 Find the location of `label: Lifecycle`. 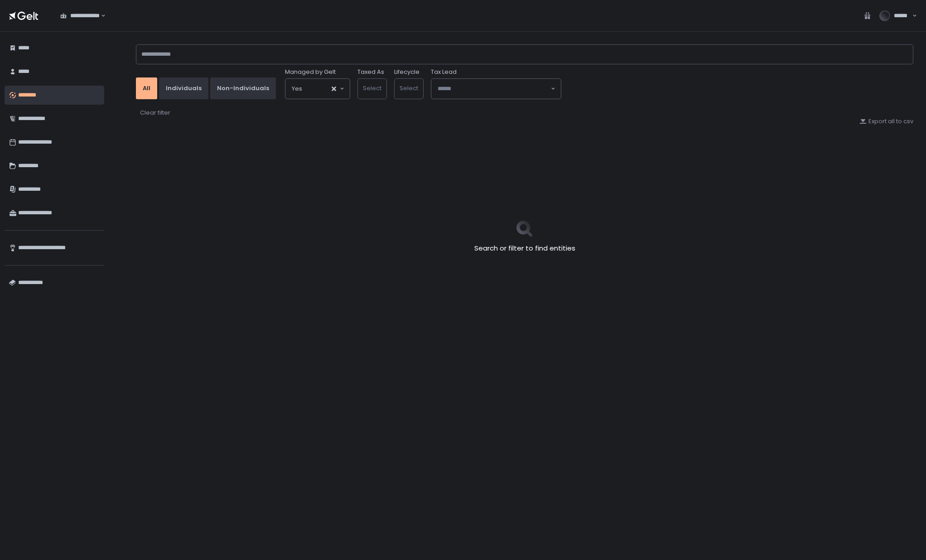

label: Lifecycle is located at coordinates (407, 72).